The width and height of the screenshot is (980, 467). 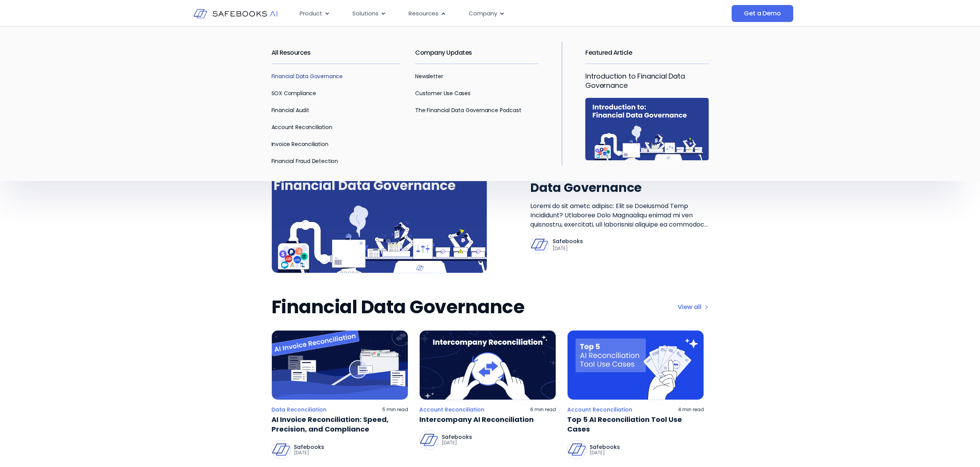 I want to click on nav: Menu, so click(x=474, y=13).